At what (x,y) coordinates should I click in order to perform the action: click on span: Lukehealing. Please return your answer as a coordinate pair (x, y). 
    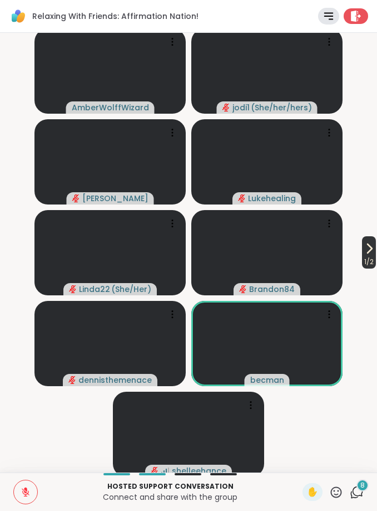
    Looking at the image, I should click on (272, 198).